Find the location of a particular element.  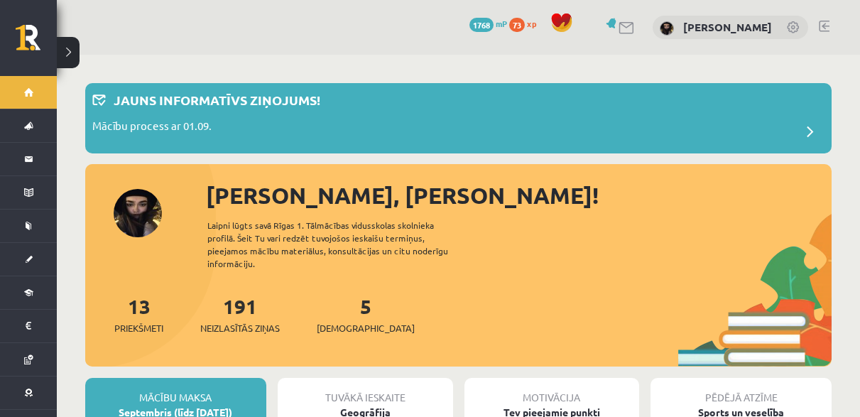

div: Motivācija is located at coordinates (552, 391).